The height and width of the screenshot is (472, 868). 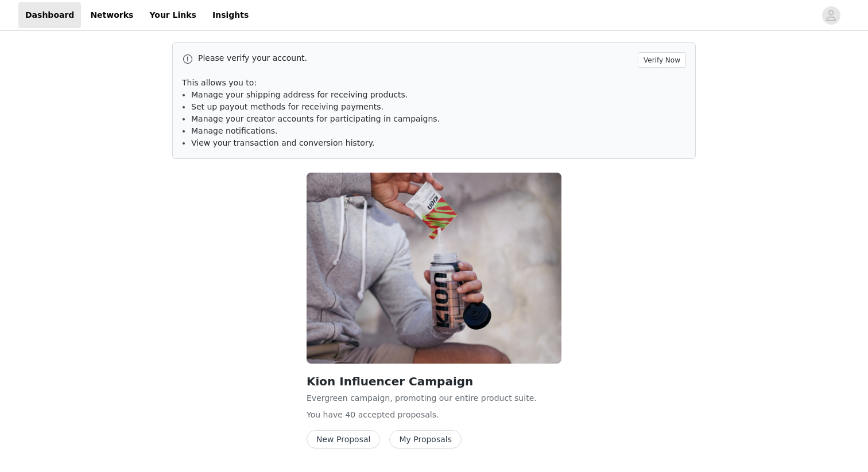 I want to click on div: avatar, so click(x=831, y=16).